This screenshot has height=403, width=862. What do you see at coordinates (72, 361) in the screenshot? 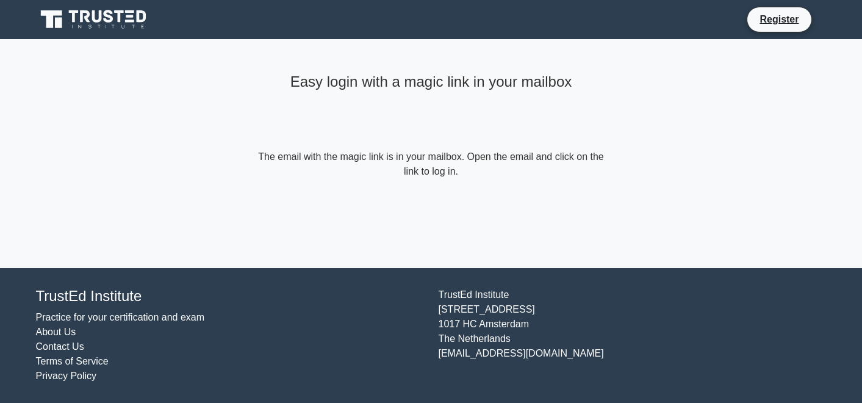
I see `a: Terms of Service` at bounding box center [72, 361].